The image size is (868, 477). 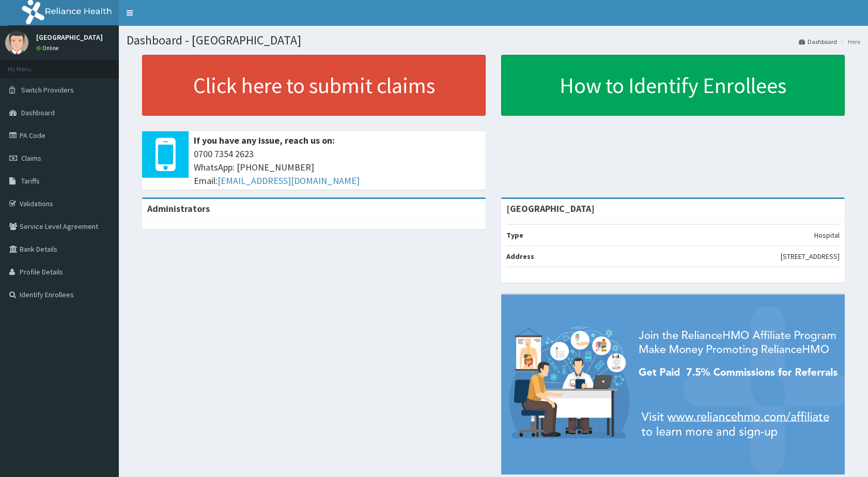 I want to click on img: provider-team-banner.png, so click(x=672, y=384).